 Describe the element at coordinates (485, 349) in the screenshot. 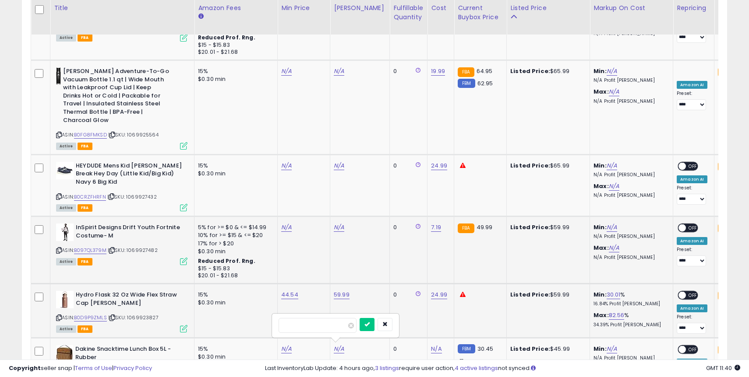

I see `span: 30.45` at that location.